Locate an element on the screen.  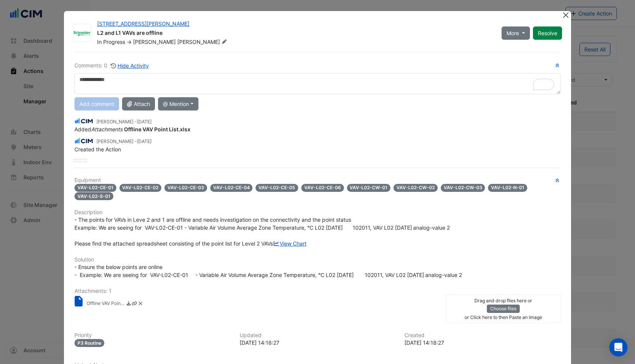
textarea: To enrich screen reader interactions, please activate Accessibility in Grammarly extension settings is located at coordinates (318, 84).